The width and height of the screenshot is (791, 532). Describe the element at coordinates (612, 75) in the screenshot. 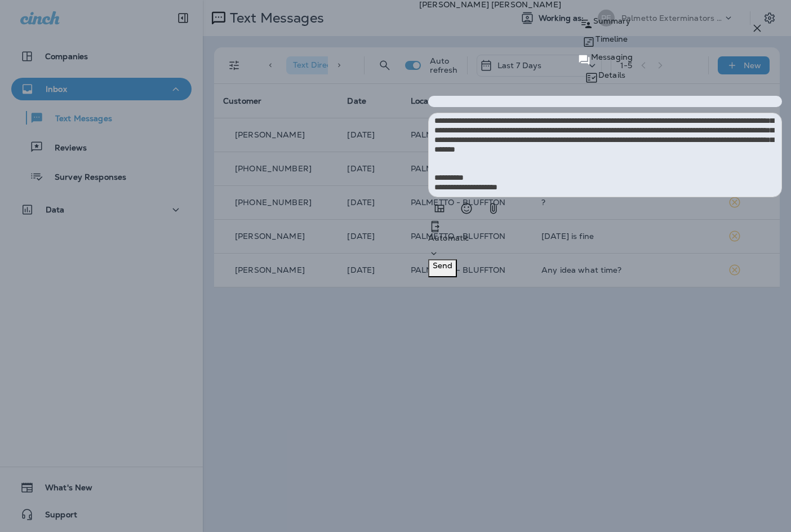

I see `p: Details` at that location.